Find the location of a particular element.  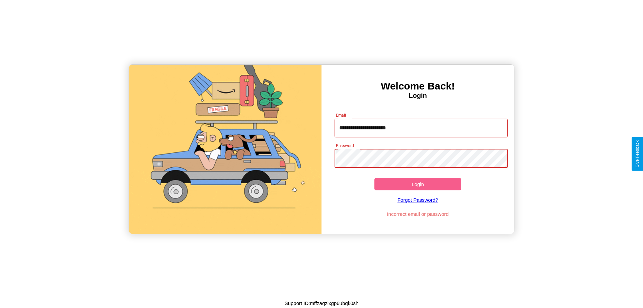

p: Incorrect email or password is located at coordinates (418, 214).